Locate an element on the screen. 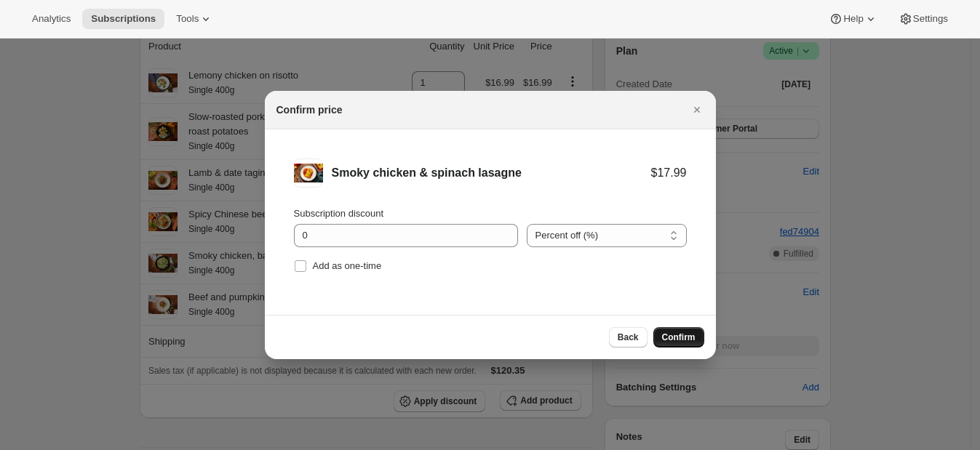  span: Subscription discount is located at coordinates (339, 213).